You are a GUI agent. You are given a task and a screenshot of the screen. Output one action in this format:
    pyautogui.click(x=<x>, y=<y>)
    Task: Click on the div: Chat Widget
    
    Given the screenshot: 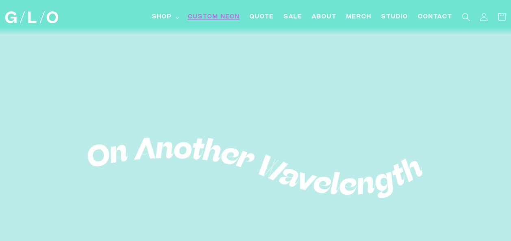 What is the action you would take?
    pyautogui.click(x=491, y=222)
    